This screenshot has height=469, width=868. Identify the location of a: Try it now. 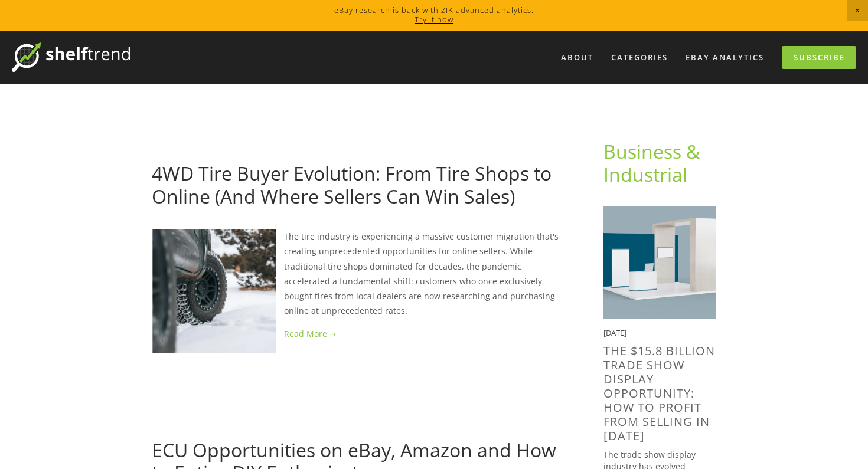
(434, 20).